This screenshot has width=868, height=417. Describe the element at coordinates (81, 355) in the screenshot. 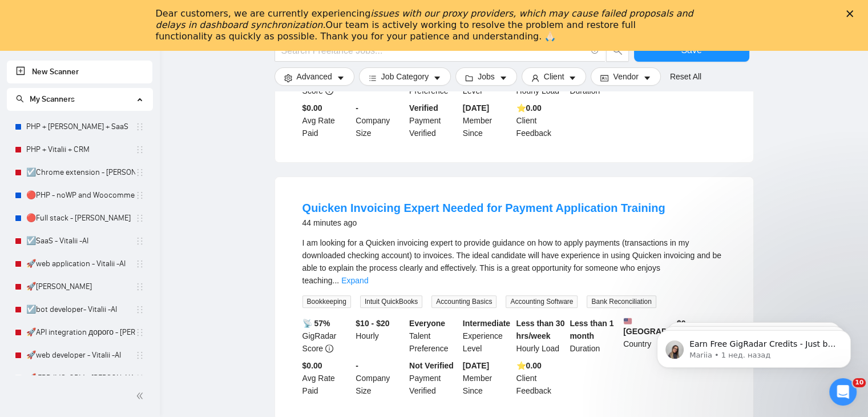

I see `a: 🚀web developer - Vitalii -AI` at that location.